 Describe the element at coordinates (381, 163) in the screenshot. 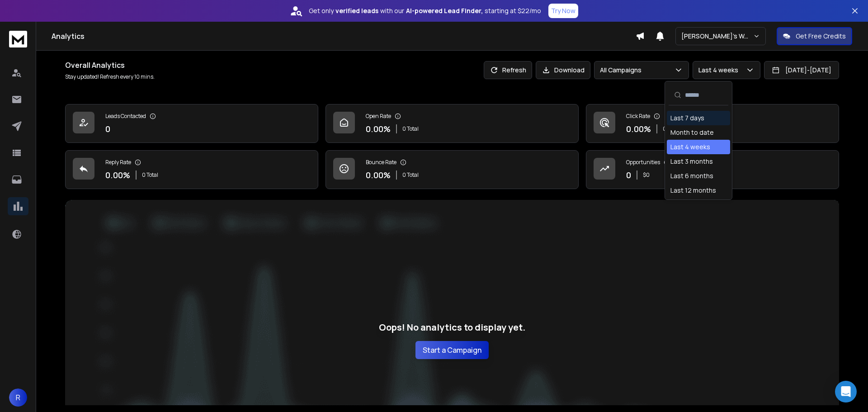

I see `p: Bounce Rate` at that location.